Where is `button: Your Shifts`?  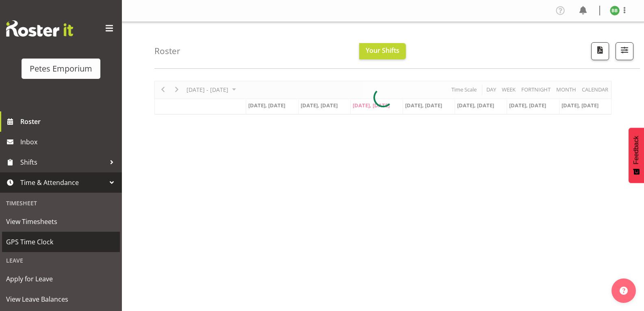 button: Your Shifts is located at coordinates (382, 51).